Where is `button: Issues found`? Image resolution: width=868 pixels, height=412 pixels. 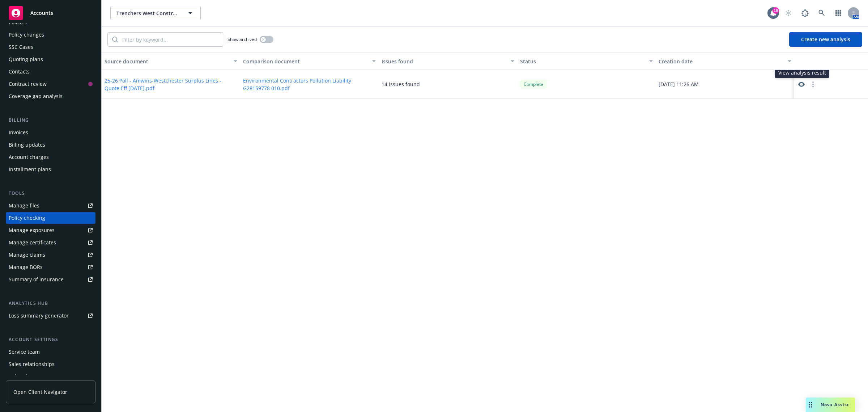
button: Issues found is located at coordinates (448, 61).